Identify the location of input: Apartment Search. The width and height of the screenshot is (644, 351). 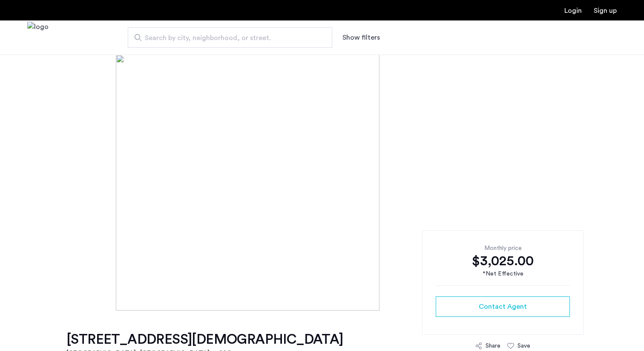
(230, 37).